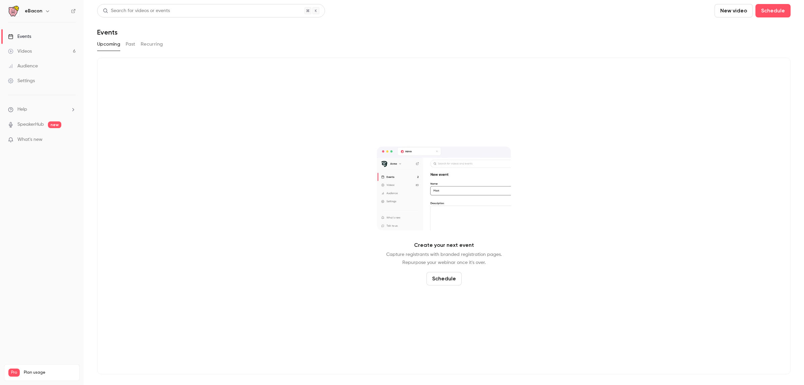  I want to click on span: Plan usage, so click(50, 372).